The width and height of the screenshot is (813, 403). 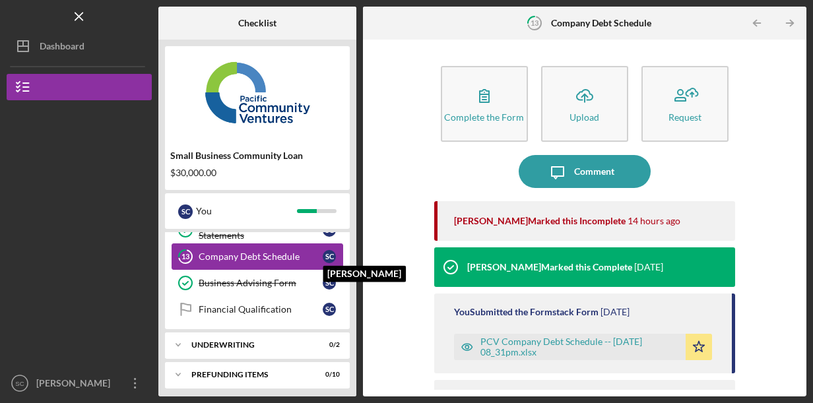 What do you see at coordinates (249, 345) in the screenshot?
I see `div: Underwriting` at bounding box center [249, 345].